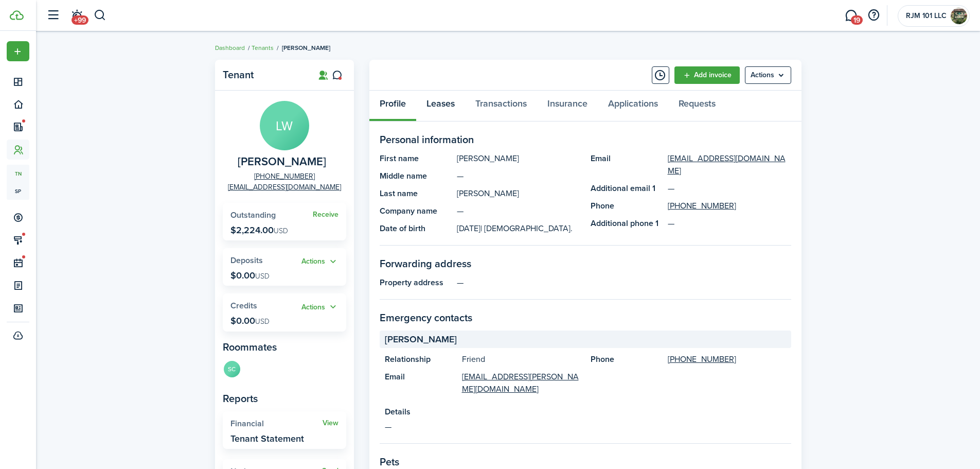 The height and width of the screenshot is (469, 980). What do you see at coordinates (262, 48) in the screenshot?
I see `a: Tenants` at bounding box center [262, 48].